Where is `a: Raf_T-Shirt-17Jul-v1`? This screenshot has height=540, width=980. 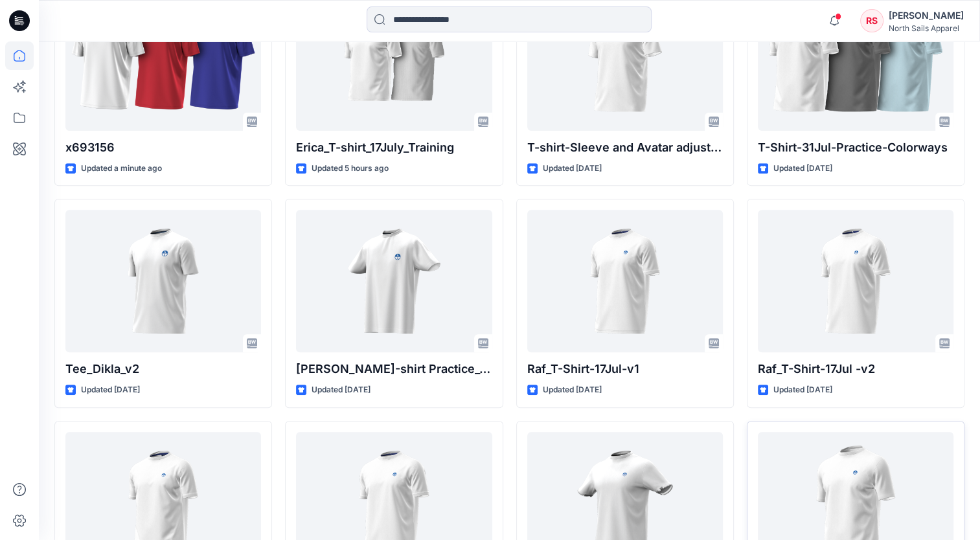 a: Raf_T-Shirt-17Jul-v1 is located at coordinates (625, 281).